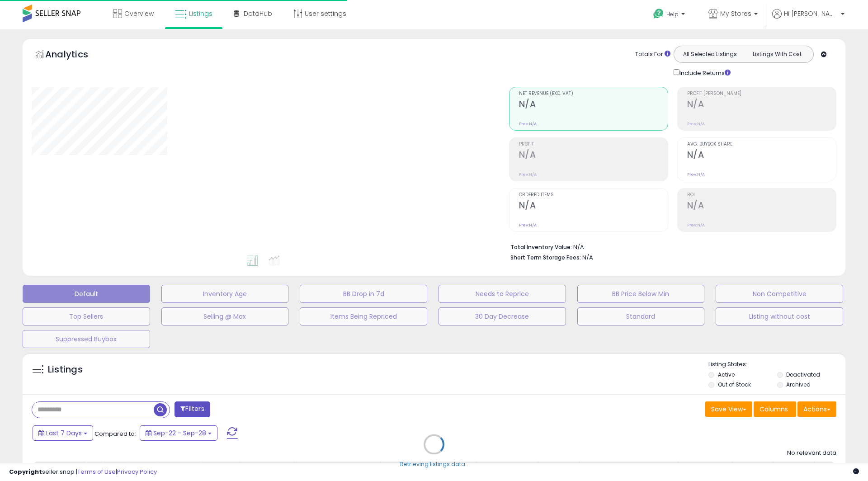 This screenshot has height=481, width=868. What do you see at coordinates (225, 294) in the screenshot?
I see `button: Inventory Age` at bounding box center [225, 294].